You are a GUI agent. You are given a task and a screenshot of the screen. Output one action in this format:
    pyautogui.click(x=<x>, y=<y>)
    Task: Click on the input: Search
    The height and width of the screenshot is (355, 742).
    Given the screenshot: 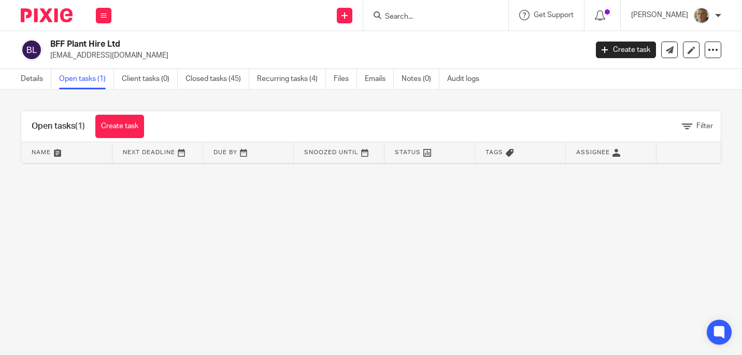 What is the action you would take?
    pyautogui.click(x=431, y=17)
    